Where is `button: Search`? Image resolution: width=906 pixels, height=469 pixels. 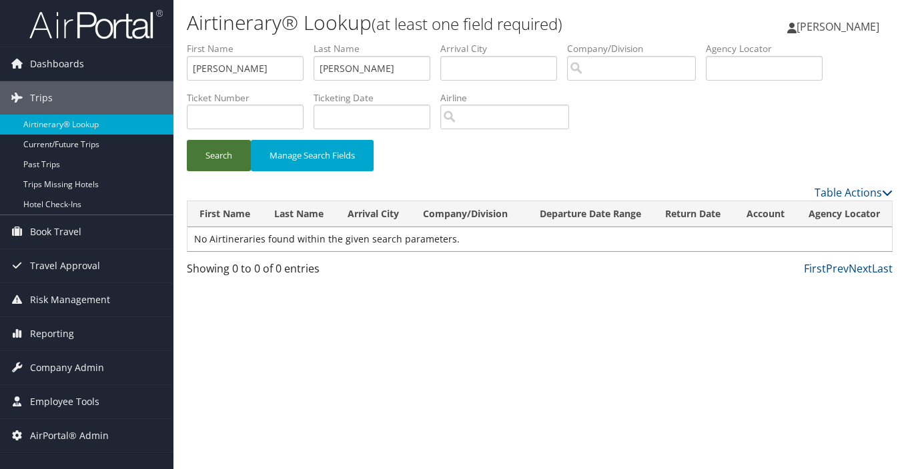
button: Search is located at coordinates (219, 155).